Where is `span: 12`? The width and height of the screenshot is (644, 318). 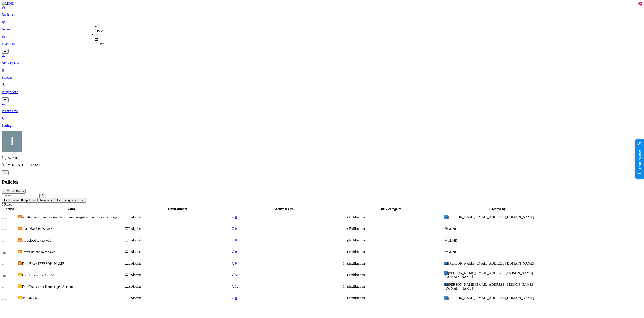 span: 12 is located at coordinates (237, 286).